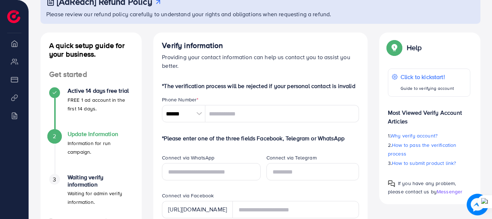 The width and height of the screenshot is (492, 219). I want to click on span: Messenger, so click(449, 192).